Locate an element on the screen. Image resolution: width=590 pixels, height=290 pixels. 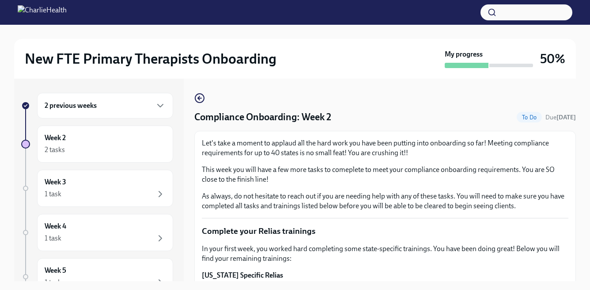
h2: New FTE Primary Therapists Onboarding is located at coordinates (151, 59).